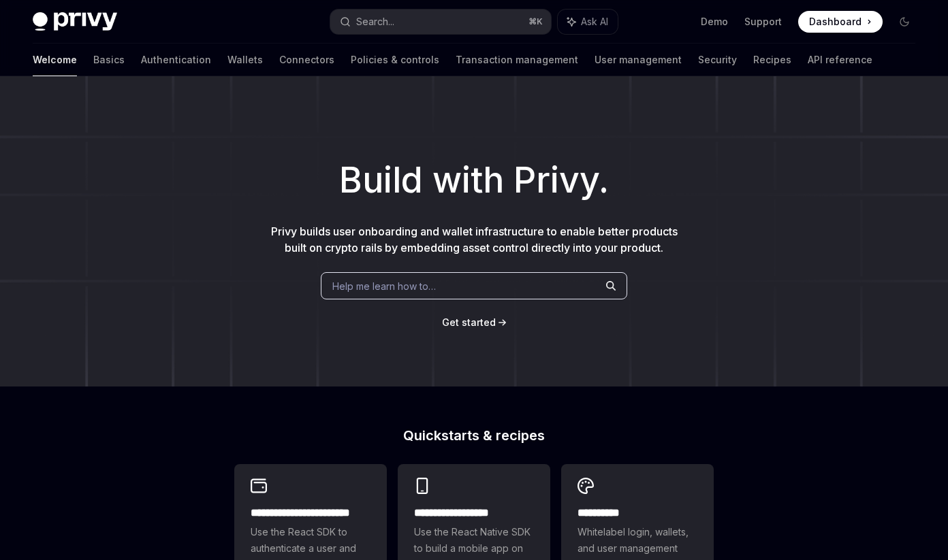 The width and height of the screenshot is (948, 560). What do you see at coordinates (375, 21) in the screenshot?
I see `div: Search...` at bounding box center [375, 21].